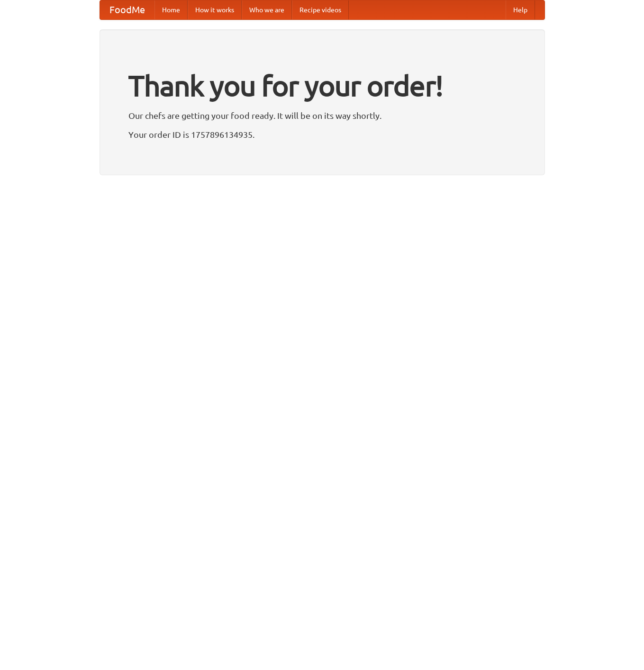 This screenshot has height=670, width=644. What do you see at coordinates (520, 10) in the screenshot?
I see `a: Help` at bounding box center [520, 10].